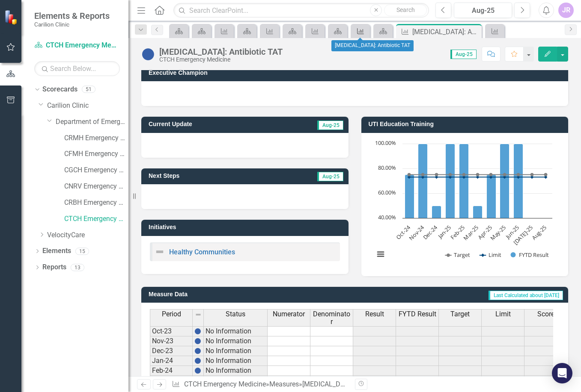 Image resolution: width=581 pixels, height=392 pixels. Describe the element at coordinates (12, 17) in the screenshot. I see `img: ClearPoint Strategy` at that location.